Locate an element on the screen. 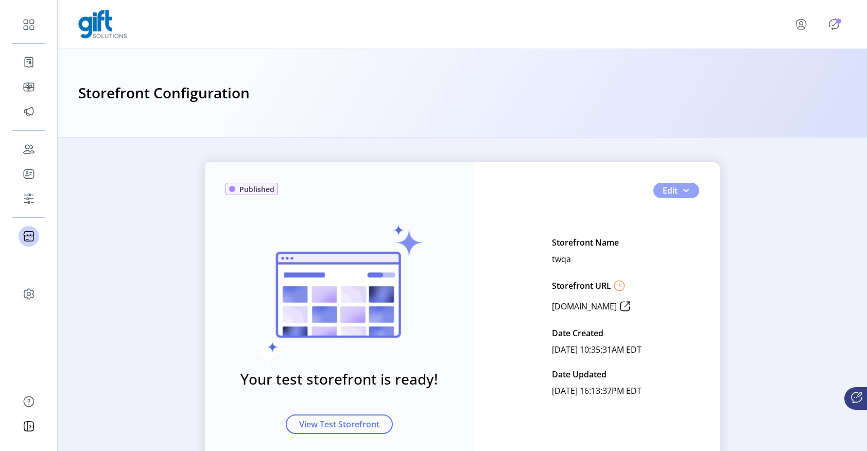  h3: Storefront Configuration is located at coordinates (164, 93).